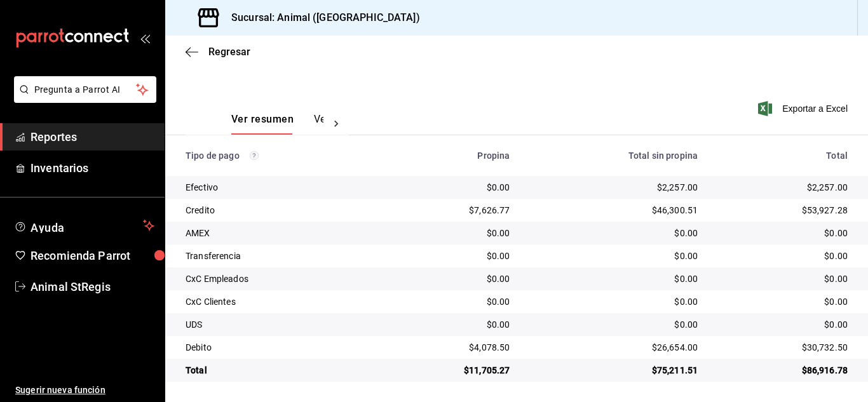  What do you see at coordinates (254, 156) in the screenshot?
I see `svg: Los pagos realizados con Pay y otras terminales son montos brutos.` at bounding box center [254, 156].